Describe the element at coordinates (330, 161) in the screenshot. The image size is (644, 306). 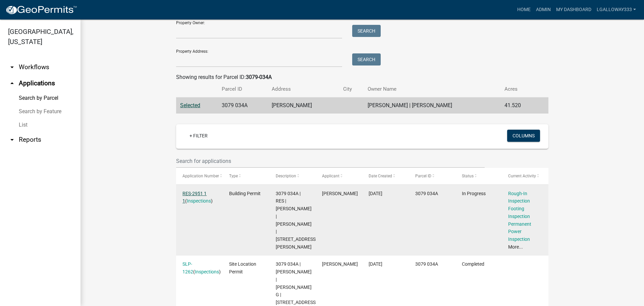
I see `input: Search for applications` at that location.